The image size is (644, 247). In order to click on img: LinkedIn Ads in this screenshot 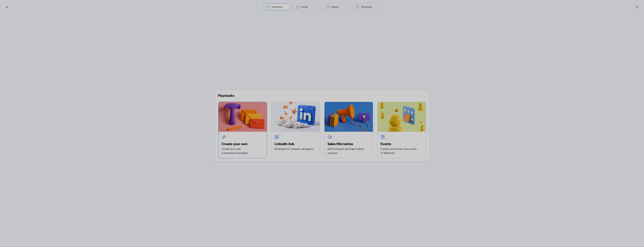, I will do `click(296, 117)`.